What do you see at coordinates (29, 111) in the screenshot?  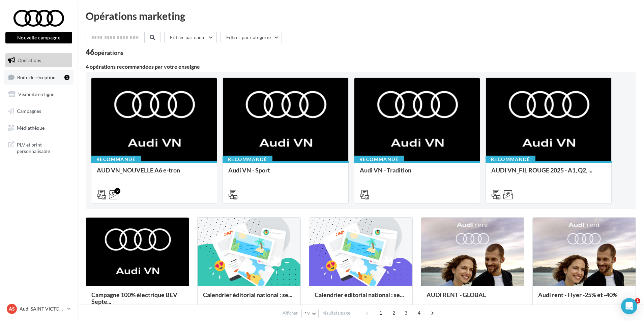 I see `span: Campagnes` at bounding box center [29, 111].